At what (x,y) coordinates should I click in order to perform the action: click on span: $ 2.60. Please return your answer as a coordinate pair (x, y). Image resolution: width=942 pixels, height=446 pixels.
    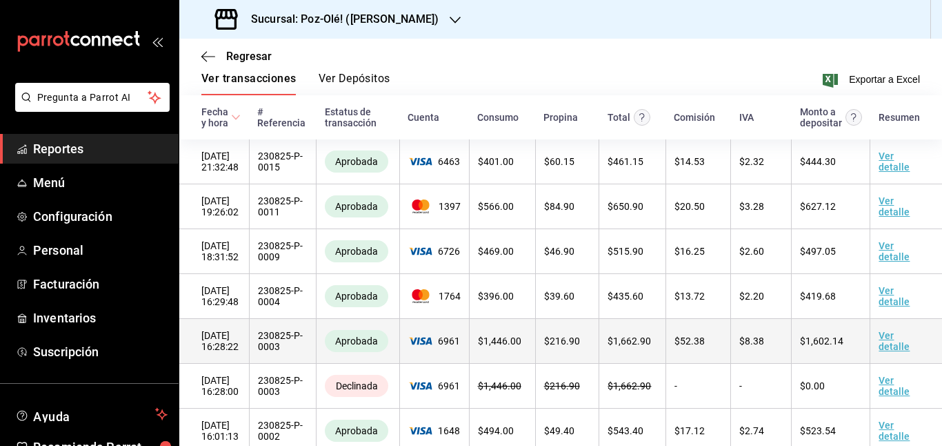
    Looking at the image, I should click on (752, 251).